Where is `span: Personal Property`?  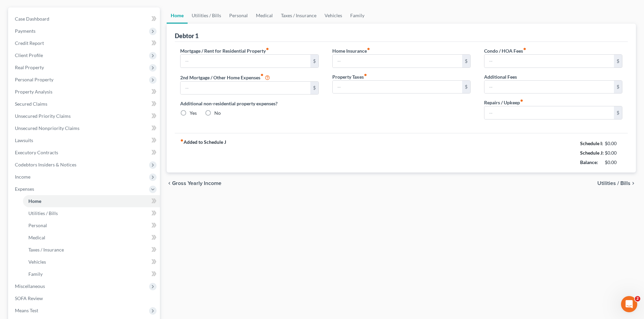 span: Personal Property is located at coordinates (34, 80).